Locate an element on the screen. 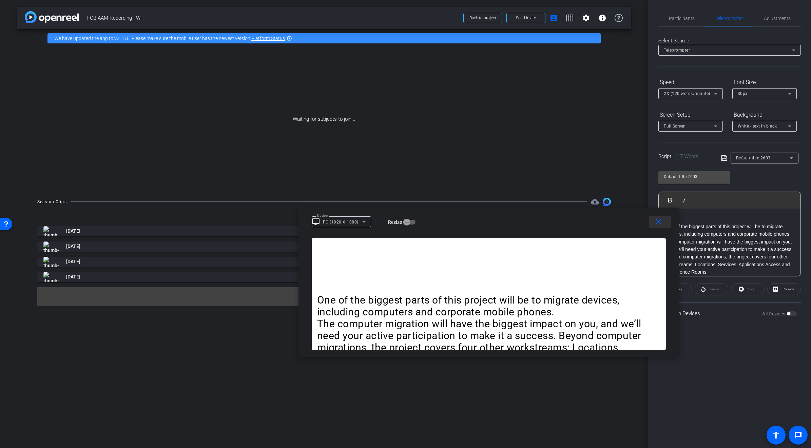 This screenshot has width=811, height=448. div: Background is located at coordinates (765, 115).